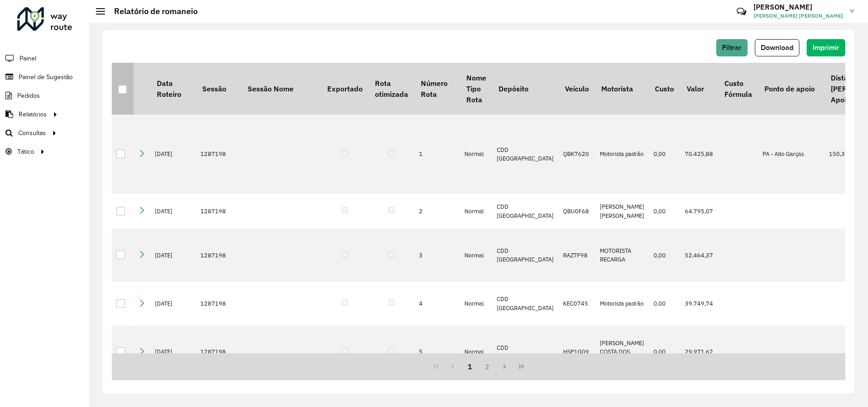  I want to click on button: Next Page, so click(505, 366).